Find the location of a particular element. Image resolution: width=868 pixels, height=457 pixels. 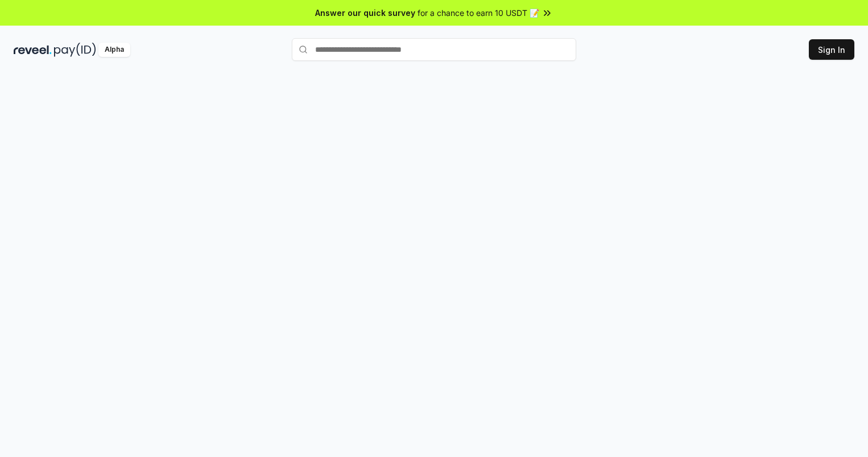

div: Alpha is located at coordinates (114, 49).